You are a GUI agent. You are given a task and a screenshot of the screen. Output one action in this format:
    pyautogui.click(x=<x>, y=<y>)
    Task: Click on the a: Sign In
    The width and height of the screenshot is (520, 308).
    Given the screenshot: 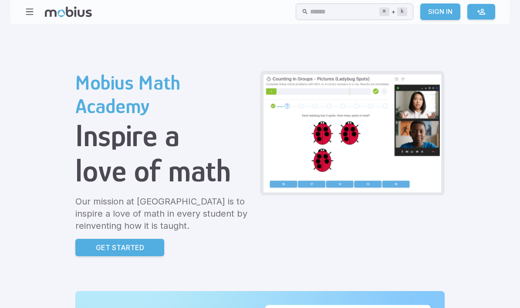 What is the action you would take?
    pyautogui.click(x=440, y=12)
    